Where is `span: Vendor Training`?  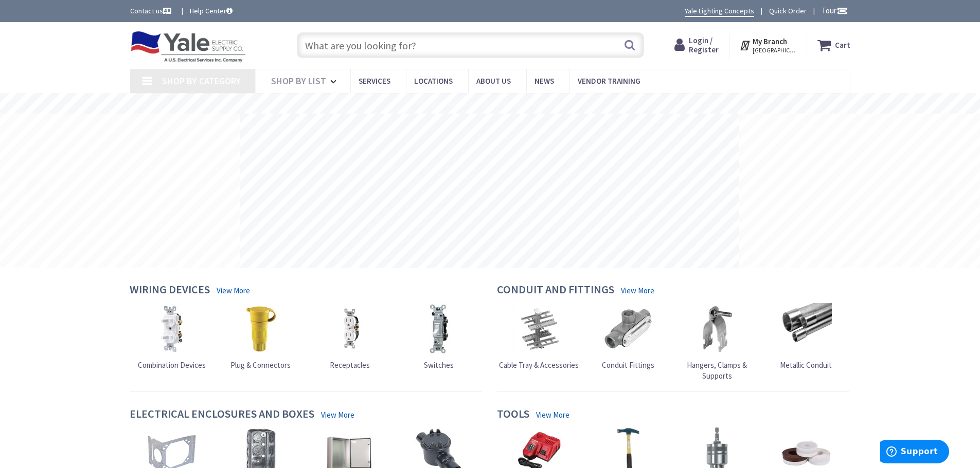
span: Vendor Training is located at coordinates (609, 81).